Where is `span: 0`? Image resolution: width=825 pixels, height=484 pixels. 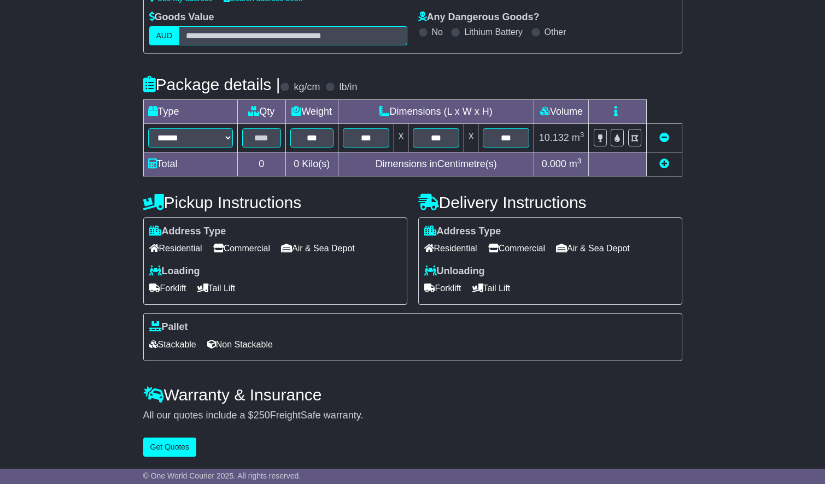
span: 0 is located at coordinates (296, 164).